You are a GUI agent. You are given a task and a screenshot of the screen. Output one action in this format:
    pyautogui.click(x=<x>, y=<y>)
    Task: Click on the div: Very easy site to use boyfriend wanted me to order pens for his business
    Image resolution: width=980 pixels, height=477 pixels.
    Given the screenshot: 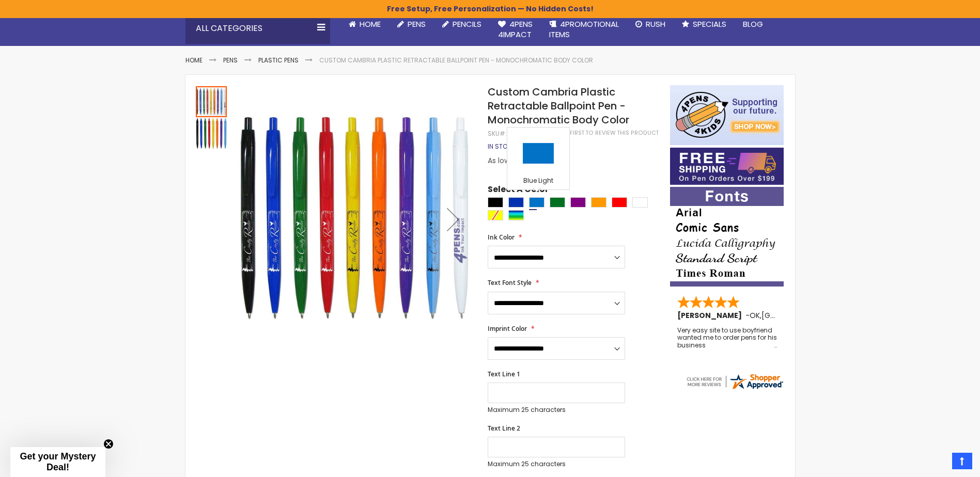 What is the action you would take?
    pyautogui.click(x=728, y=338)
    